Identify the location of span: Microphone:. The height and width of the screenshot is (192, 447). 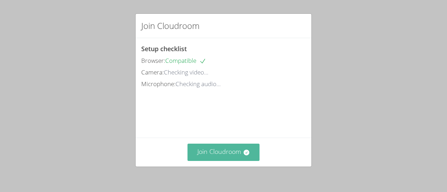
(158, 84).